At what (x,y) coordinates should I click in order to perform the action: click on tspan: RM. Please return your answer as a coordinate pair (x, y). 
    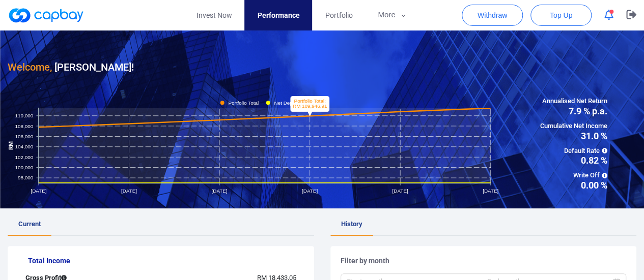
    Looking at the image, I should click on (11, 145).